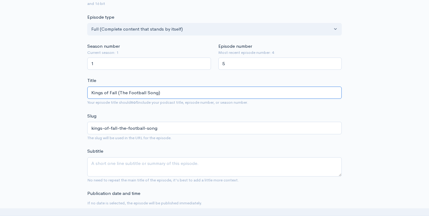 This screenshot has width=429, height=216. I want to click on button: Full (Complete content that stands by itself), so click(214, 29).